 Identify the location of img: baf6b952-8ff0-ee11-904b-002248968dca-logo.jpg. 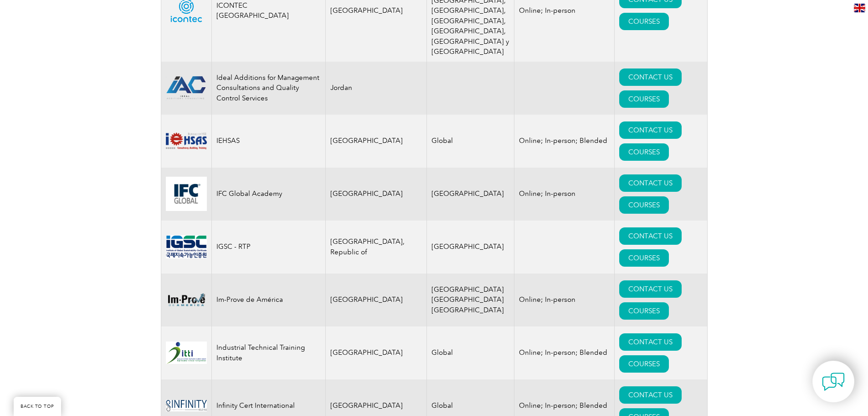
(187, 405).